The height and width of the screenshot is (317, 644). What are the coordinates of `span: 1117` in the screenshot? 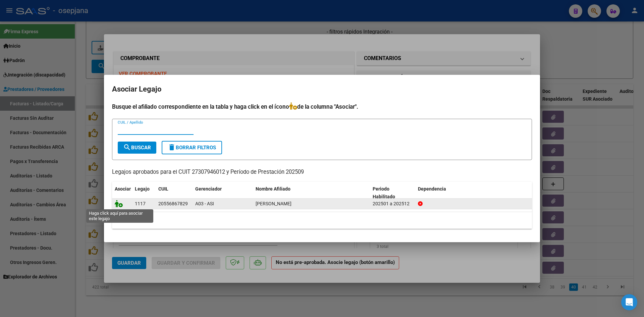 It's located at (140, 204).